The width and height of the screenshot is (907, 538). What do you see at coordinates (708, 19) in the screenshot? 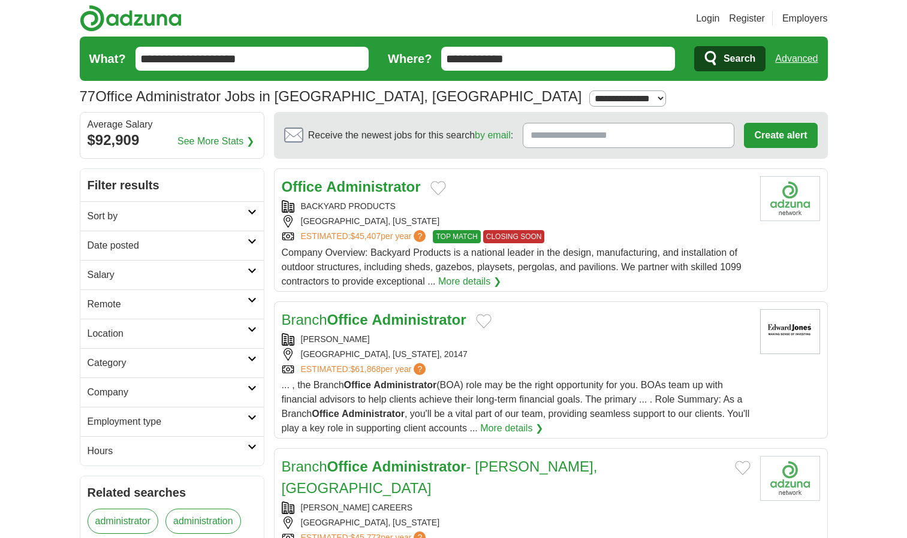
I see `a: Login` at bounding box center [708, 19].